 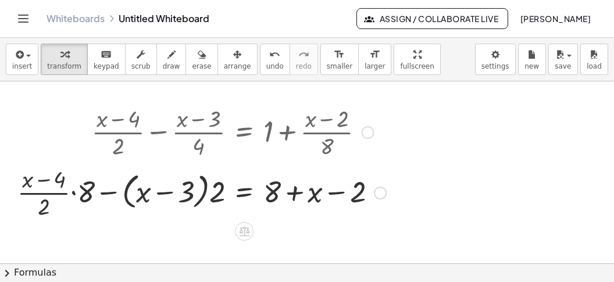 What do you see at coordinates (417, 66) in the screenshot?
I see `span: fullscreen` at bounding box center [417, 66].